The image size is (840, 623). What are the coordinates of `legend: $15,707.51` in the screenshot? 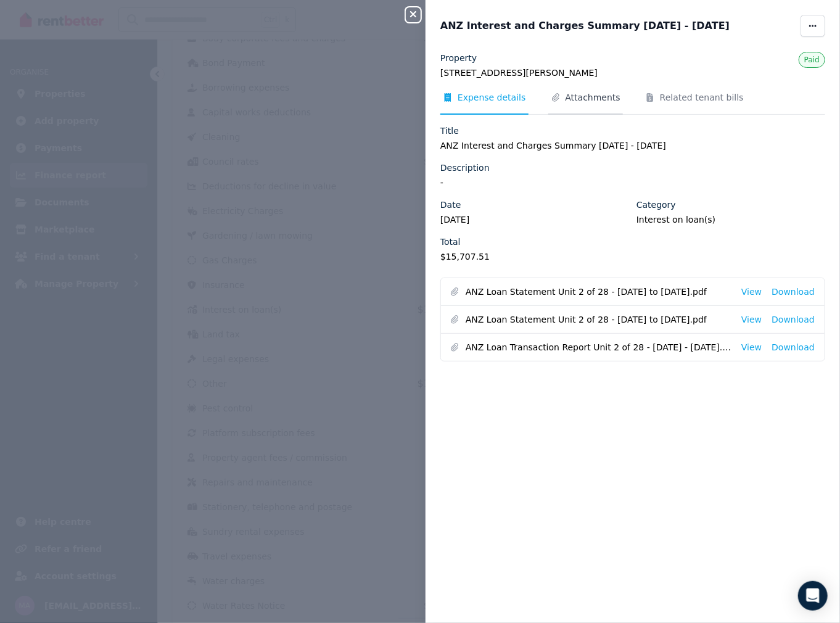 It's located at (535, 257).